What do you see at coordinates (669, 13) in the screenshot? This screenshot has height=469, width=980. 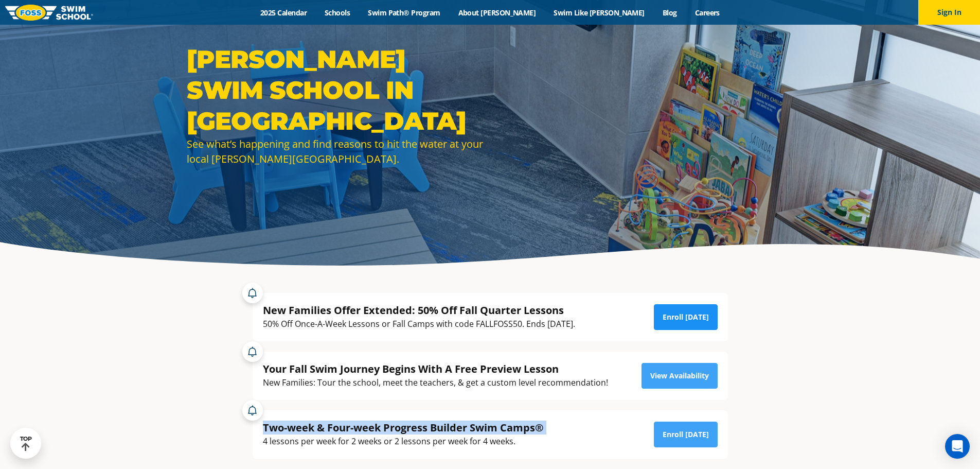 I see `a: Blog` at bounding box center [669, 13].